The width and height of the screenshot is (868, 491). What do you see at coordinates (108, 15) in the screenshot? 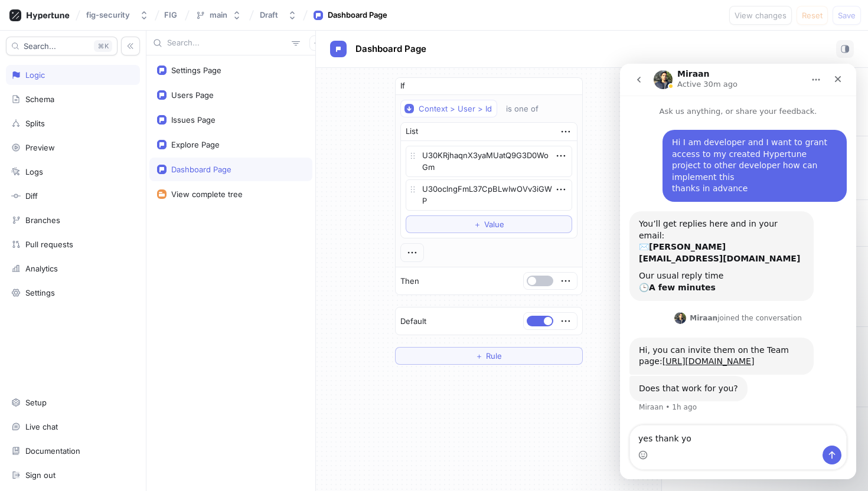
I see `div: fig-security` at bounding box center [108, 15].